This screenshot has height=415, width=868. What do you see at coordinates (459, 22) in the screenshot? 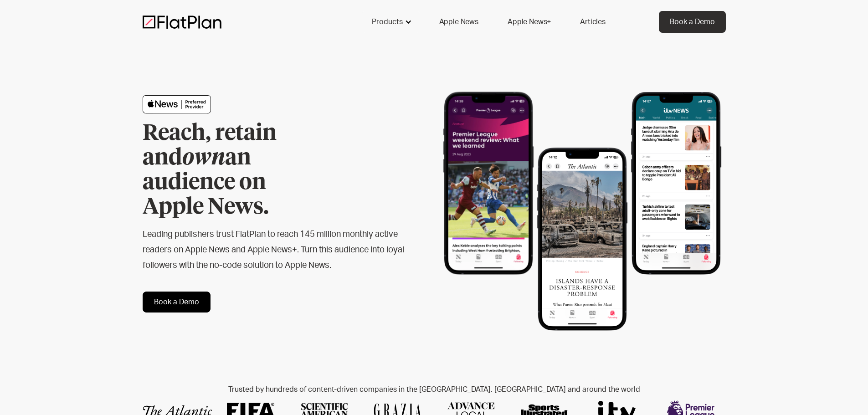
I see `a: Apple News` at bounding box center [459, 22].